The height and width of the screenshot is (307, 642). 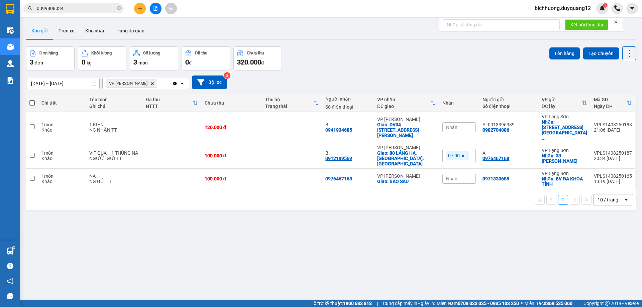 I want to click on div: ĐC giao, so click(x=404, y=106).